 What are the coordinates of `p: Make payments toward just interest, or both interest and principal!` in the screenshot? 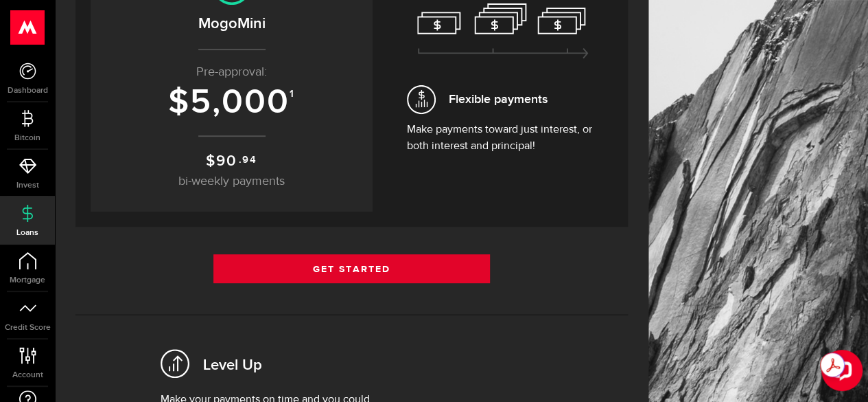 It's located at (503, 138).